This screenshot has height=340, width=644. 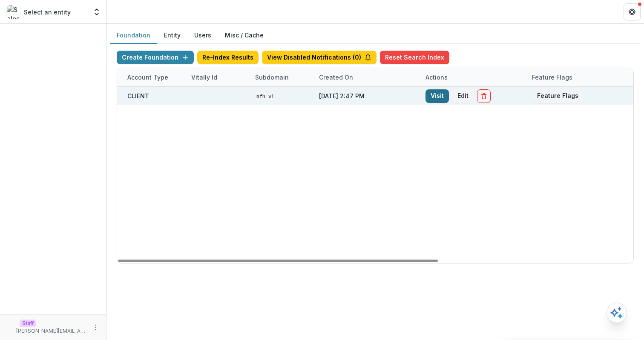 I want to click on button: Misc / Cache, so click(x=244, y=35).